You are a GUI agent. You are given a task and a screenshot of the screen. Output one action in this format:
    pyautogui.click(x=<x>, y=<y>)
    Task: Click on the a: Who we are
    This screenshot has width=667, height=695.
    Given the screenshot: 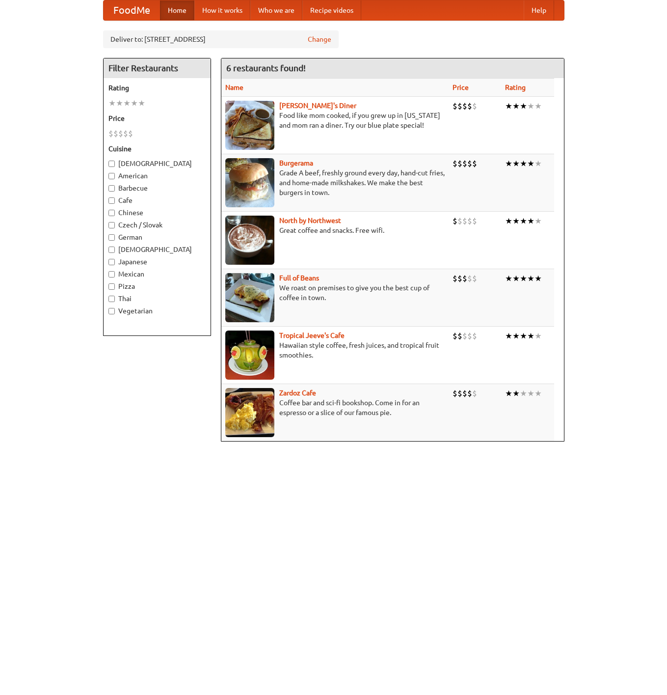 What is the action you would take?
    pyautogui.click(x=276, y=10)
    